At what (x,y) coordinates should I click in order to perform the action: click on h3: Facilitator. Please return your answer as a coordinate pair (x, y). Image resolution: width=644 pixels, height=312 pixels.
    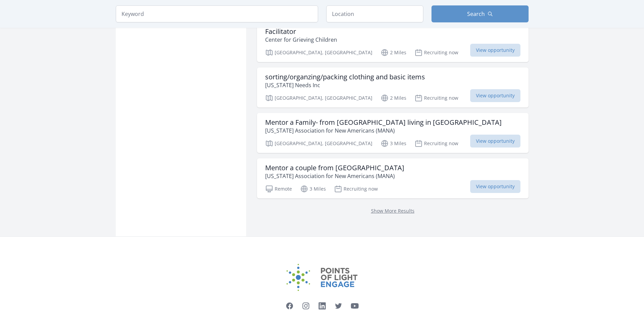
    Looking at the image, I should click on (301, 32).